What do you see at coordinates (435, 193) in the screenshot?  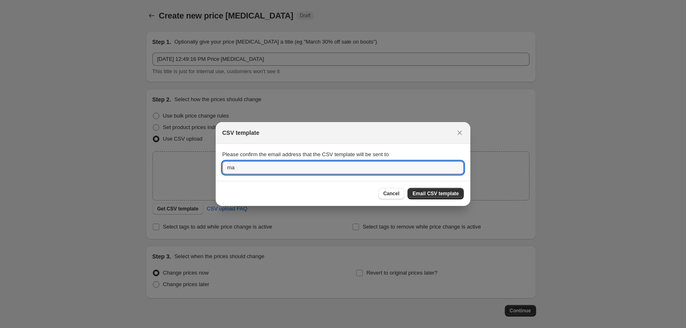 I see `button: Email CSV template` at bounding box center [435, 193].